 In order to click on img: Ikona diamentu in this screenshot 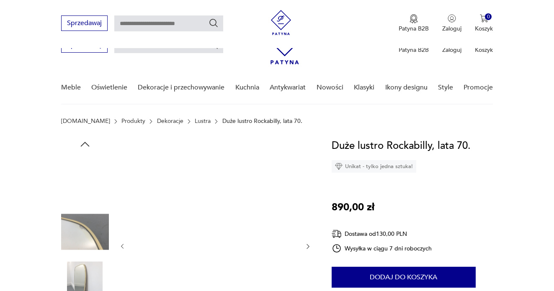, I will do `click(339, 167)`.